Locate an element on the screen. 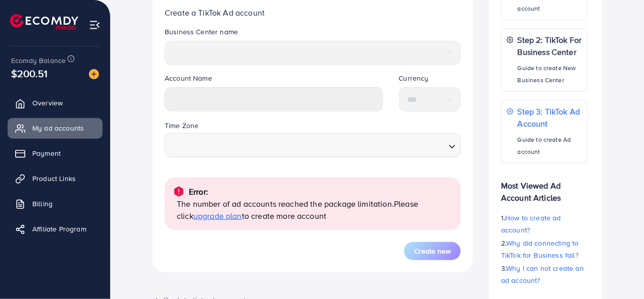 This screenshot has width=644, height=299. span: Please click to create more account is located at coordinates (297, 210).